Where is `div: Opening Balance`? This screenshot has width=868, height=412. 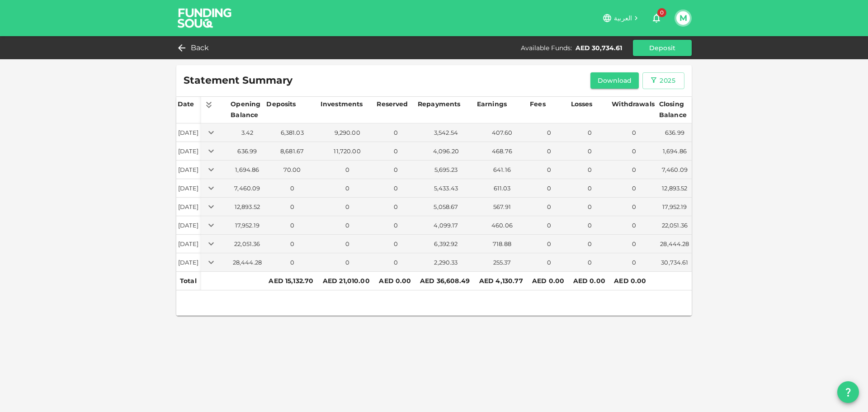
div: Opening Balance is located at coordinates (247, 110).